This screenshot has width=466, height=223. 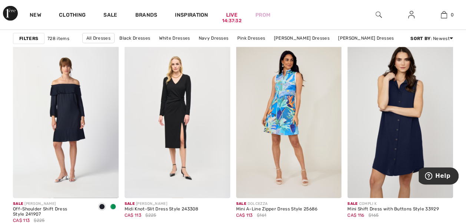 I want to click on a: Live14:37:32, so click(x=232, y=15).